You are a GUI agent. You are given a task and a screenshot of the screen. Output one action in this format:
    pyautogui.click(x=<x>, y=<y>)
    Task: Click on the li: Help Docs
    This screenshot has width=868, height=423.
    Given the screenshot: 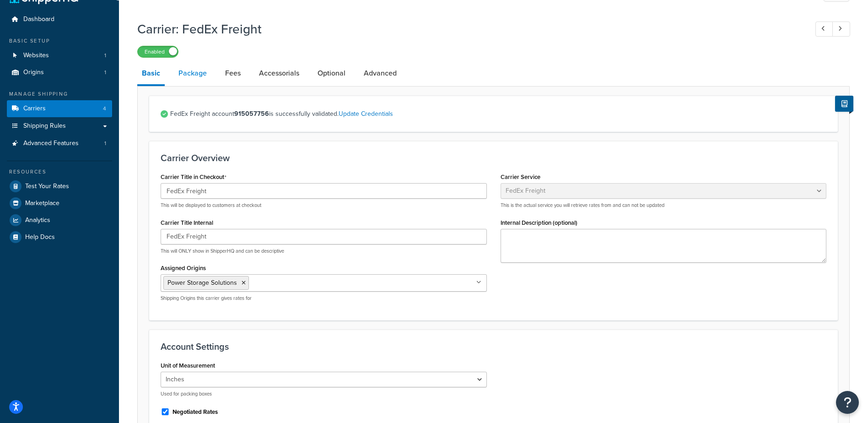 What is the action you would take?
    pyautogui.click(x=60, y=237)
    